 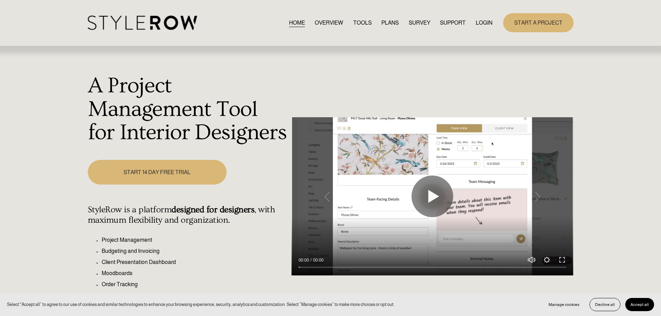 I want to click on button: Accept all, so click(x=640, y=305).